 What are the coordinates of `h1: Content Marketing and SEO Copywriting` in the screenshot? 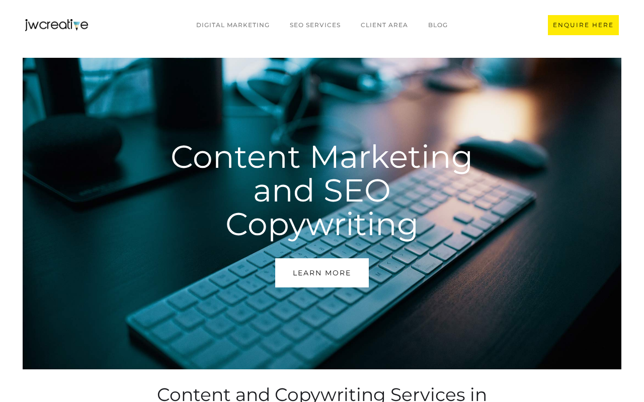 It's located at (322, 190).